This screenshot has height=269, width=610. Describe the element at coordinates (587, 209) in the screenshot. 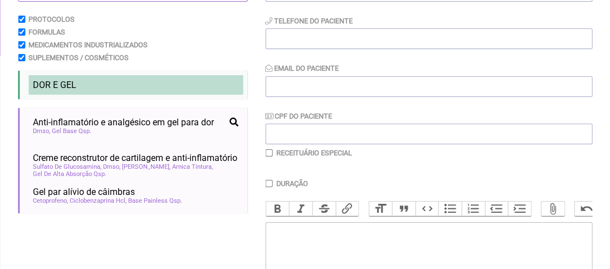

I see `button: Undo` at that location.